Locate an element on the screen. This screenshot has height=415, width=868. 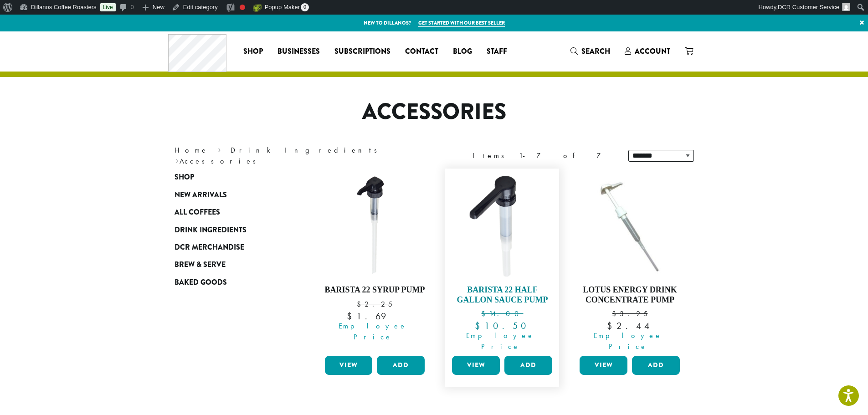
a: Brew & Serve is located at coordinates (229, 265).